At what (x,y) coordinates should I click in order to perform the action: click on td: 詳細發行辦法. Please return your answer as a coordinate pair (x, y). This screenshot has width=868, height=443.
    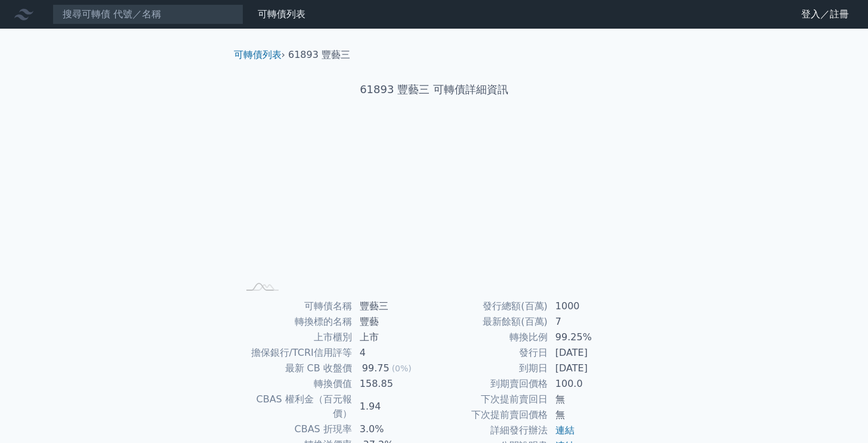
    Looking at the image, I should click on (491, 430).